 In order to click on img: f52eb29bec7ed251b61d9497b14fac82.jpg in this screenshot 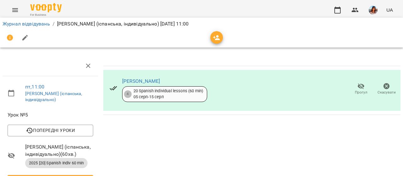, I will do `click(373, 10)`.